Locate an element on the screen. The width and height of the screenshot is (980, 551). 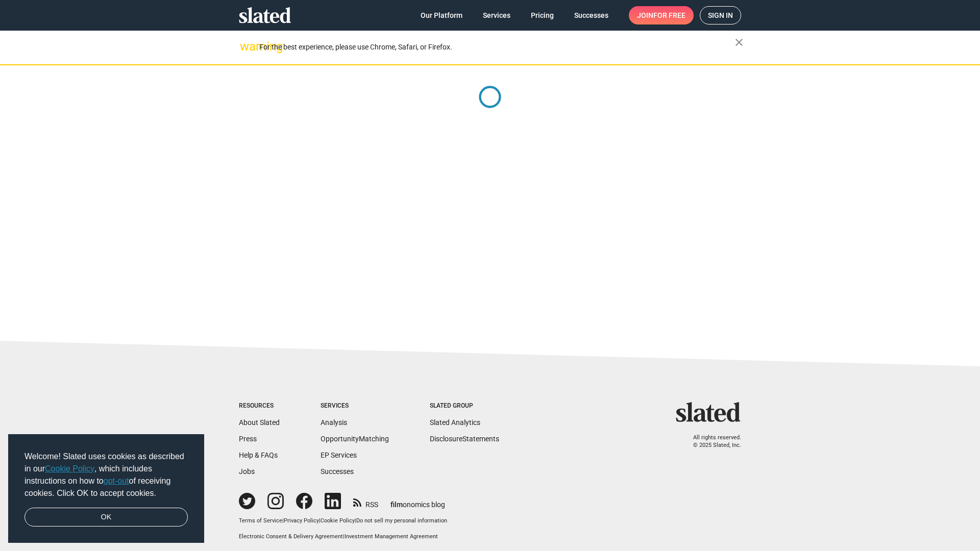
button: Do not sell my personal information is located at coordinates (401, 521).